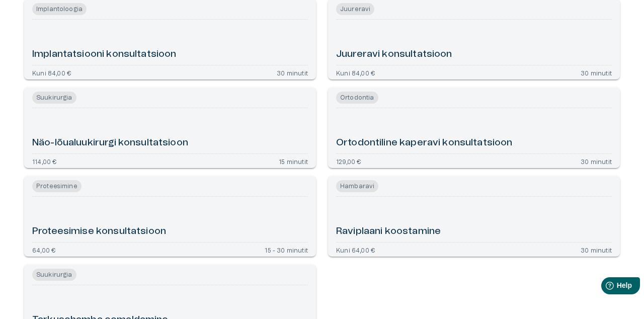 This screenshot has height=319, width=644. Describe the element at coordinates (357, 186) in the screenshot. I see `span: Hambaravi` at that location.